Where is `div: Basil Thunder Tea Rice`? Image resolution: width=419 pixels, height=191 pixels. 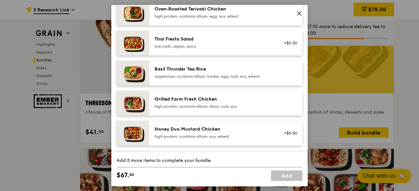 div: Basil Thunder Tea Rice is located at coordinates (213, 69).